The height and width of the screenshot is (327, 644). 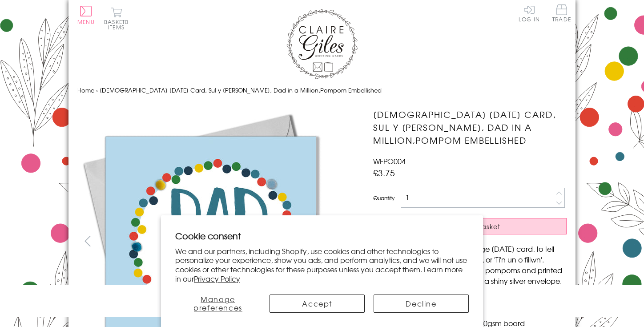 What do you see at coordinates (218, 303) in the screenshot?
I see `button: Manage preferences` at bounding box center [218, 303].